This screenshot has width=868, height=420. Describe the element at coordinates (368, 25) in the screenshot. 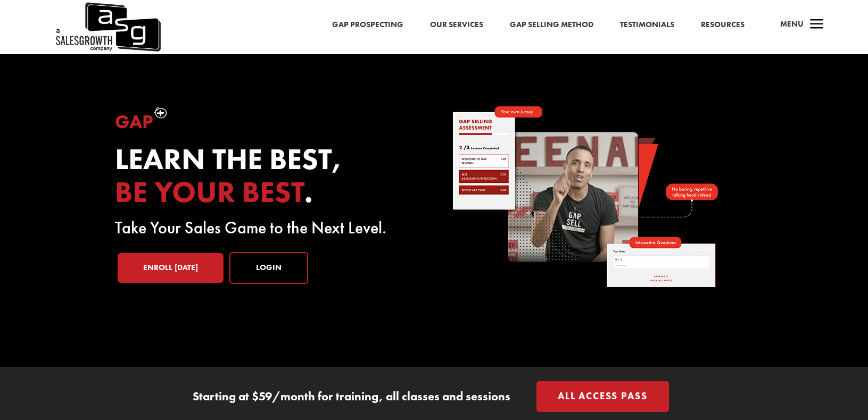

I see `a: Gap Prospecting` at that location.